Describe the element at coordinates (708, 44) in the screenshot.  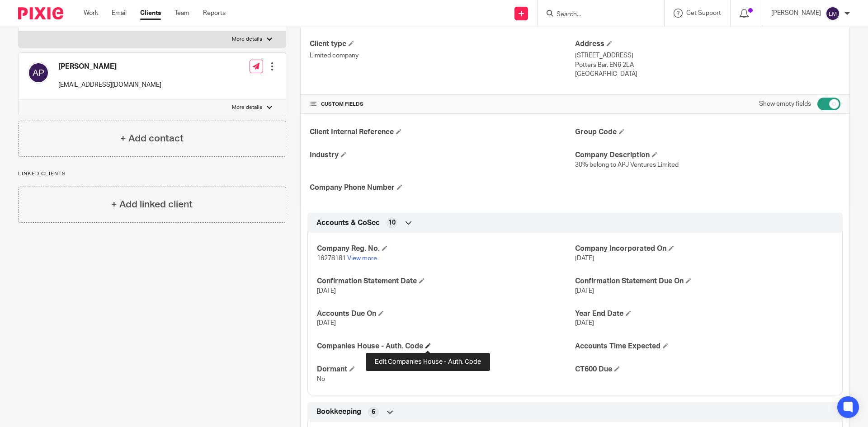
I see `h4: Address` at that location.